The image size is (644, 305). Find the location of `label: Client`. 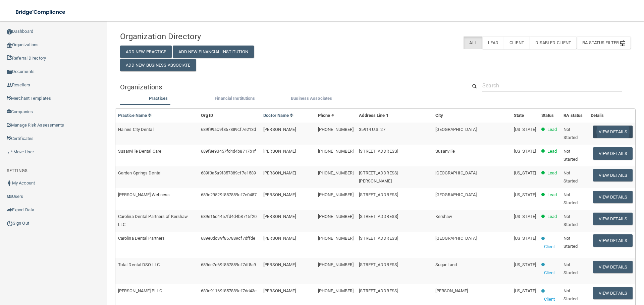

label: Client is located at coordinates (516, 42).